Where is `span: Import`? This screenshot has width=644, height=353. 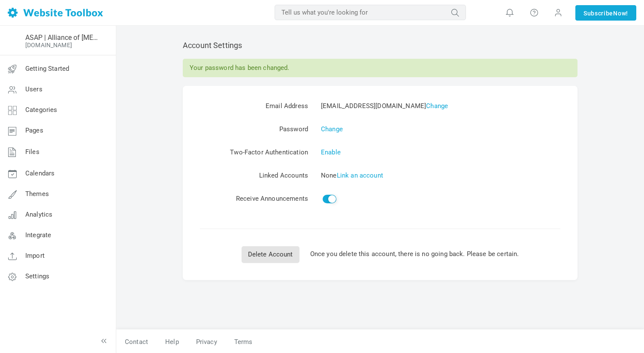 span: Import is located at coordinates (35, 256).